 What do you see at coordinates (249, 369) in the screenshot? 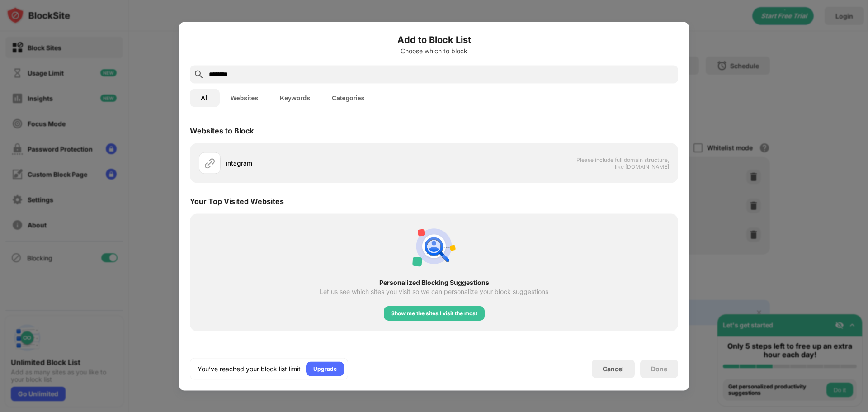
I see `div: You’ve reached your block list limit` at bounding box center [249, 369].